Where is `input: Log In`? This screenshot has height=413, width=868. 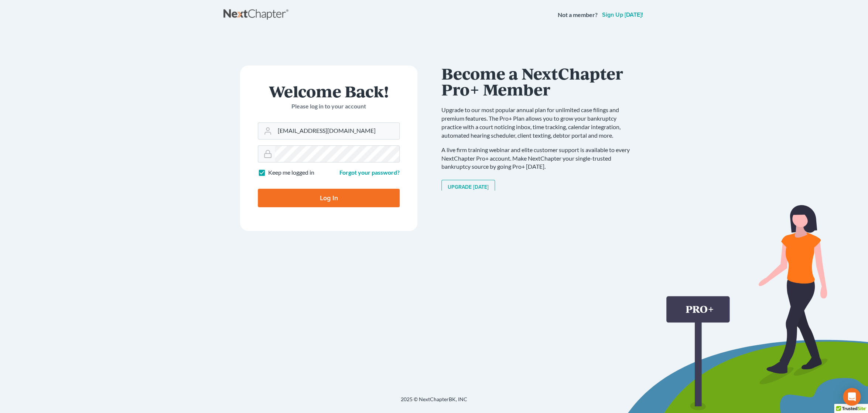
input: Log In is located at coordinates (329, 198).